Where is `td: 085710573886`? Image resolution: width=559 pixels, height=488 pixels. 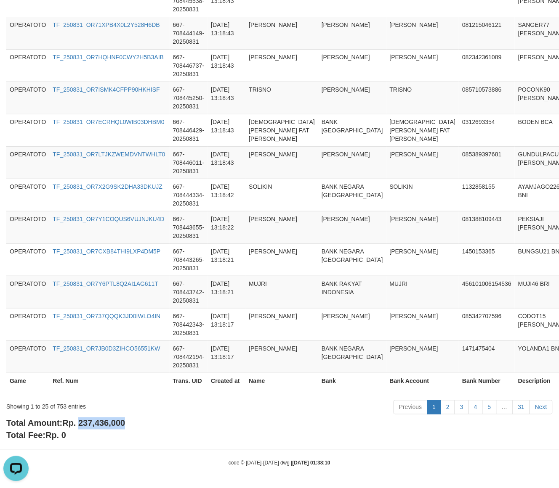
td: 085710573886 is located at coordinates (486, 98).